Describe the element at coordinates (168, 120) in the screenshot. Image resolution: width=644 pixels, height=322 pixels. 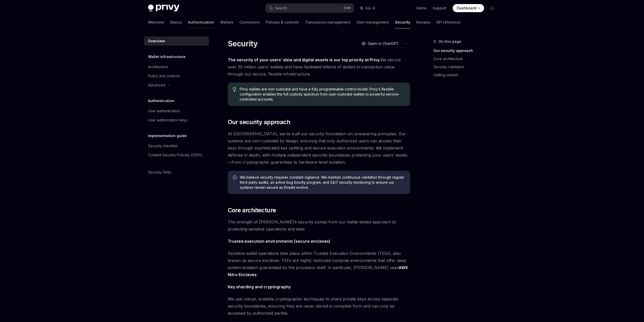
I see `div: User authorization keys` at that location.